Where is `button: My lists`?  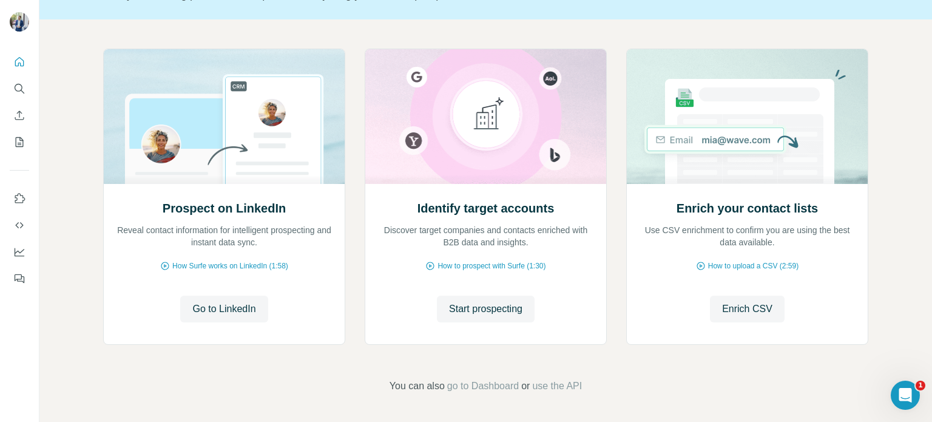
button: My lists is located at coordinates (19, 142).